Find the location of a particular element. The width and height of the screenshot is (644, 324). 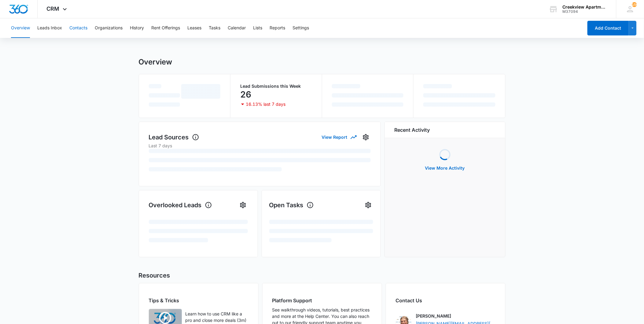

h2: Contact Us is located at coordinates (446, 300).